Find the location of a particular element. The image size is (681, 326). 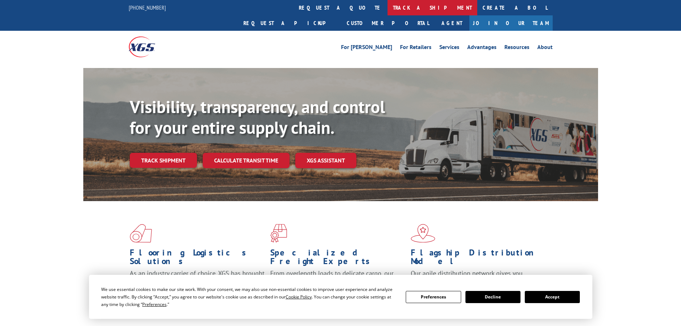

a: XGS ASSISTANT is located at coordinates (326, 160).